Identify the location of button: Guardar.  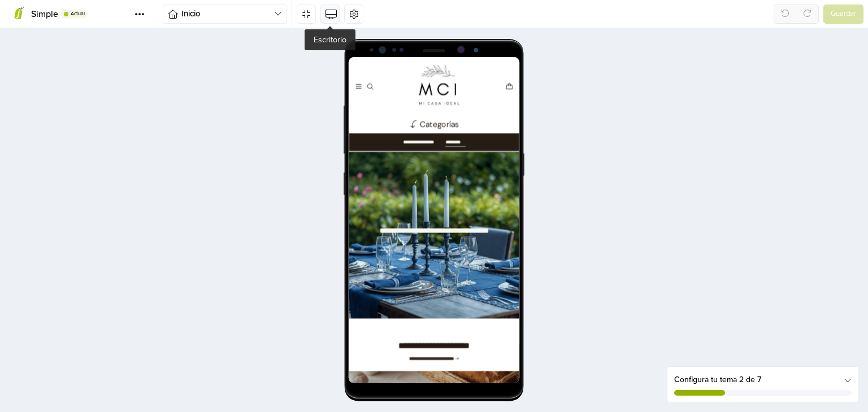
(843, 14).